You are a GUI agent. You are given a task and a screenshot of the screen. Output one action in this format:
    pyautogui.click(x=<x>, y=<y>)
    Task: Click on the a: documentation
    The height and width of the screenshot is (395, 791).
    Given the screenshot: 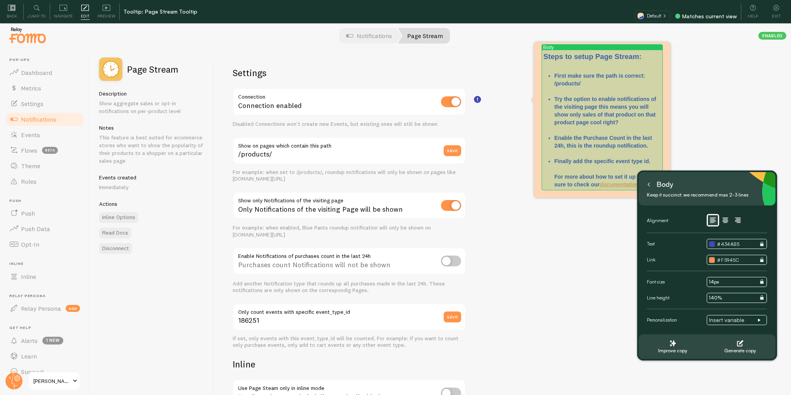 What is the action you would take?
    pyautogui.click(x=620, y=185)
    